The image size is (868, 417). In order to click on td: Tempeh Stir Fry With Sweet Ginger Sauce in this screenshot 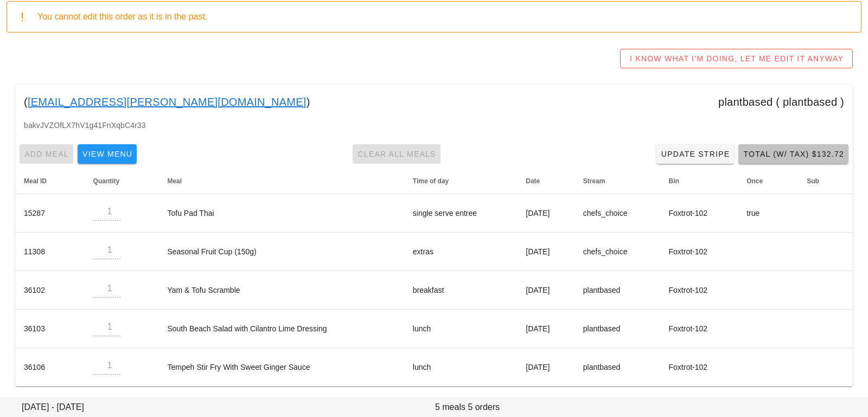, I will do `click(281, 367)`.